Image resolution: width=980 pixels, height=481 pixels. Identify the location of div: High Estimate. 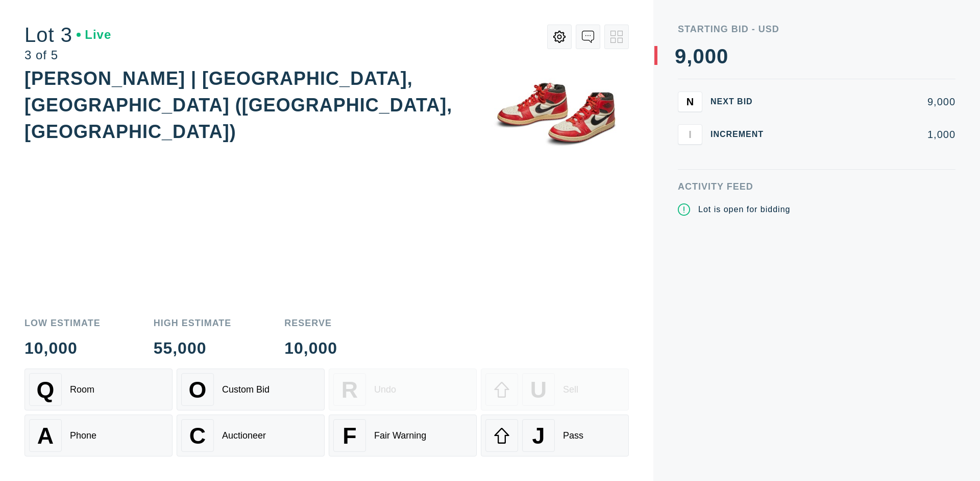
(192, 322).